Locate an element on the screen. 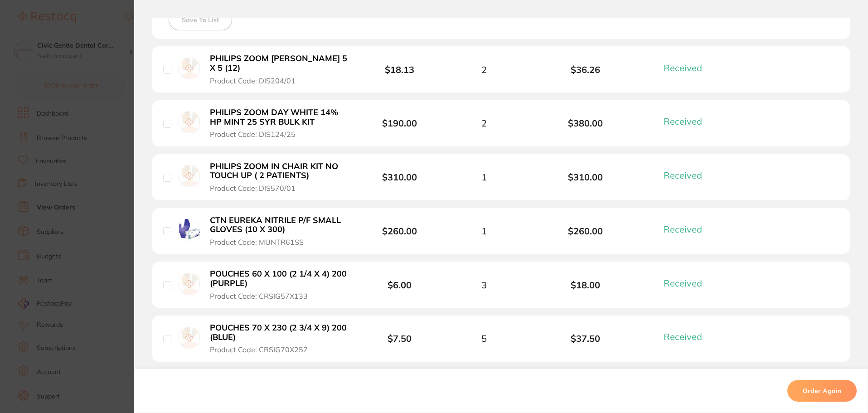 This screenshot has height=413, width=868. b: $7.50 is located at coordinates (400, 338).